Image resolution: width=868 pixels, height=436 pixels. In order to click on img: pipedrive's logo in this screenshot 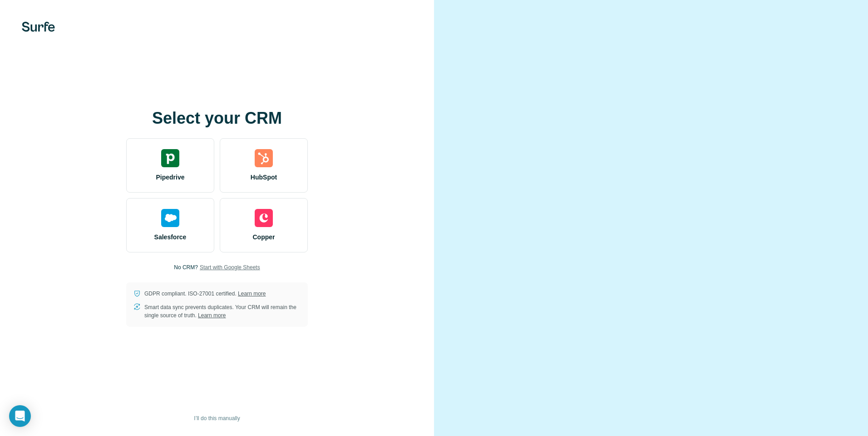, I will do `click(170, 158)`.